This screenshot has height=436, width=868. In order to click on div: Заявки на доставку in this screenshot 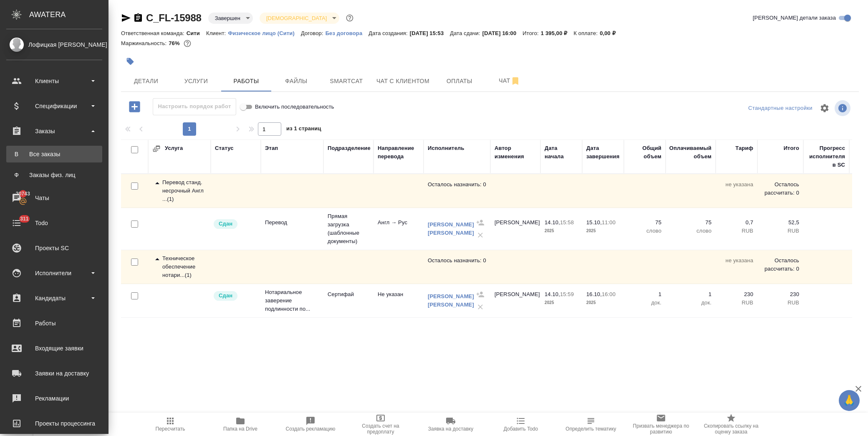, I will do `click(54, 373)`.